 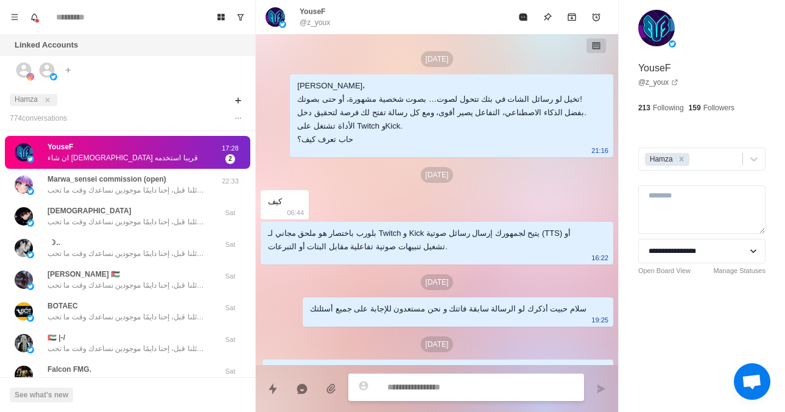 I want to click on button: Add filters, so click(x=238, y=101).